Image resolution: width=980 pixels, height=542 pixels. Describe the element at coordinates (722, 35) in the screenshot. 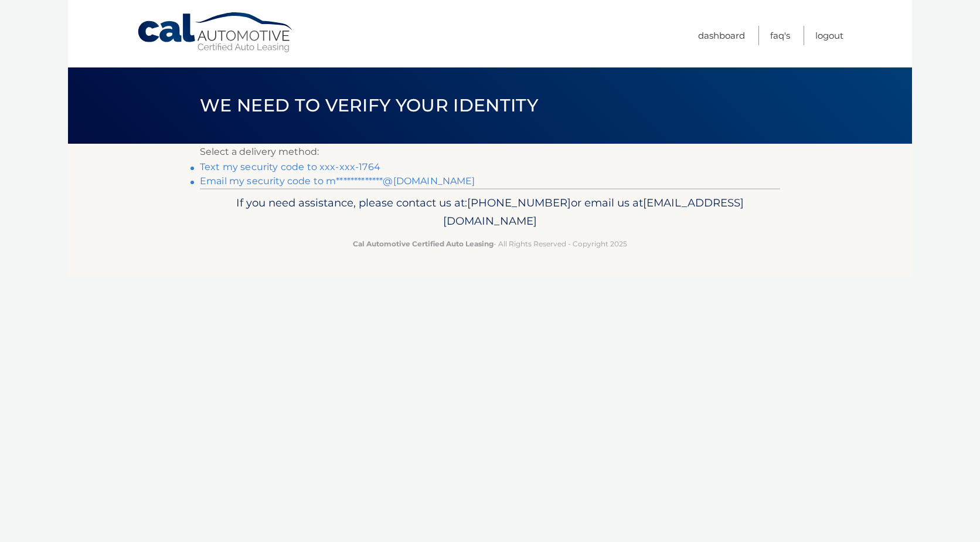

I see `a: Dashboard` at that location.